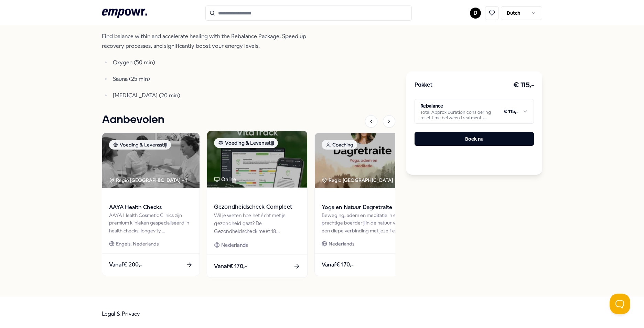 Image resolution: width=644 pixels, height=328 pixels. I want to click on p: Sauna (25 min), so click(219, 79).